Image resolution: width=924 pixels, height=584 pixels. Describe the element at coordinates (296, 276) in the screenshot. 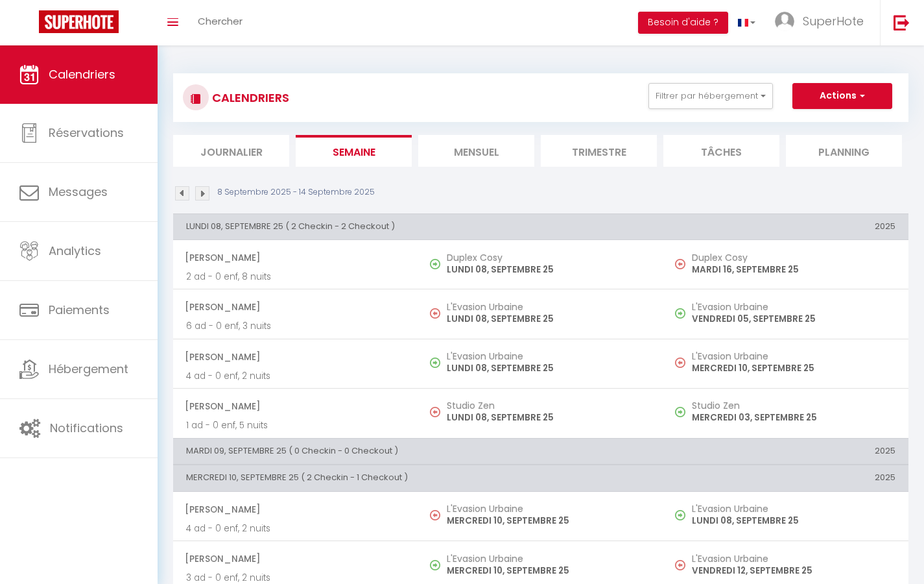

I see `p: 2 ad - 0 enf, 8 nuits` at that location.